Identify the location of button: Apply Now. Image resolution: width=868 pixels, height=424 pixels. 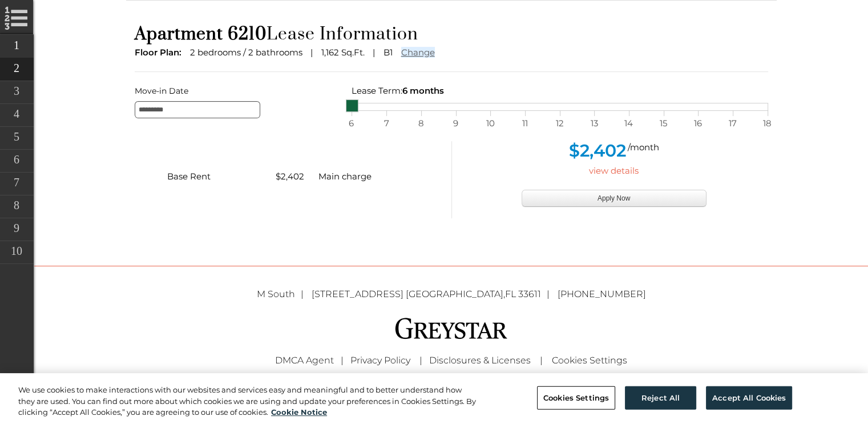
(614, 198).